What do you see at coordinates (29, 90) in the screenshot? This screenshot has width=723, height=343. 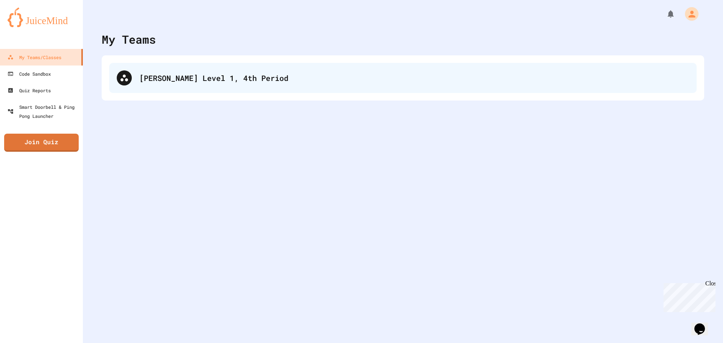 I see `div: Quiz Reports` at bounding box center [29, 90].